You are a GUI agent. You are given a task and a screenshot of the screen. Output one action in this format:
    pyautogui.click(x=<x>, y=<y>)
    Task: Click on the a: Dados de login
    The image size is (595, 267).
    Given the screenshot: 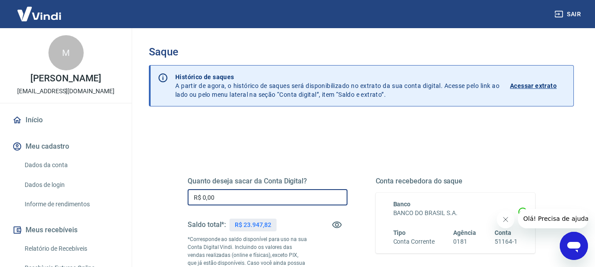 What is the action you would take?
    pyautogui.click(x=71, y=185)
    